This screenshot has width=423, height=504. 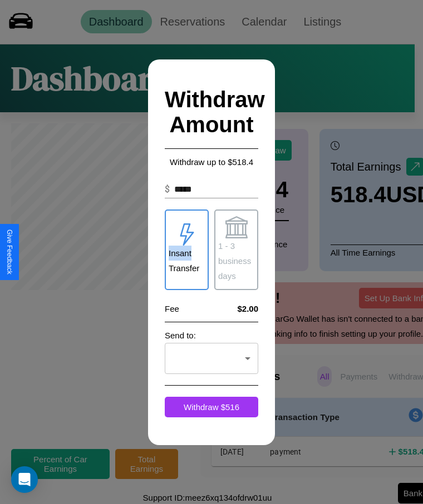 What do you see at coordinates (24, 480) in the screenshot?
I see `div: Open Intercom Messenger` at bounding box center [24, 480].